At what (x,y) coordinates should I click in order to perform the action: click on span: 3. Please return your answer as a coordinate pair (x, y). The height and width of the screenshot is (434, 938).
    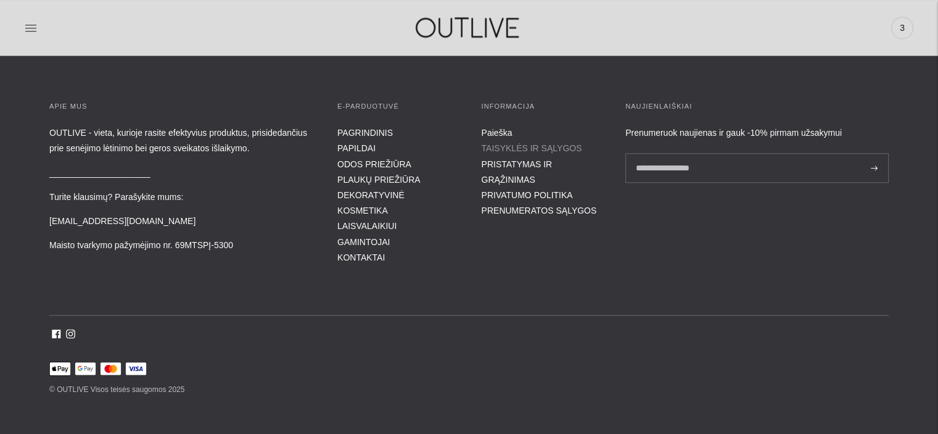
    Looking at the image, I should click on (902, 28).